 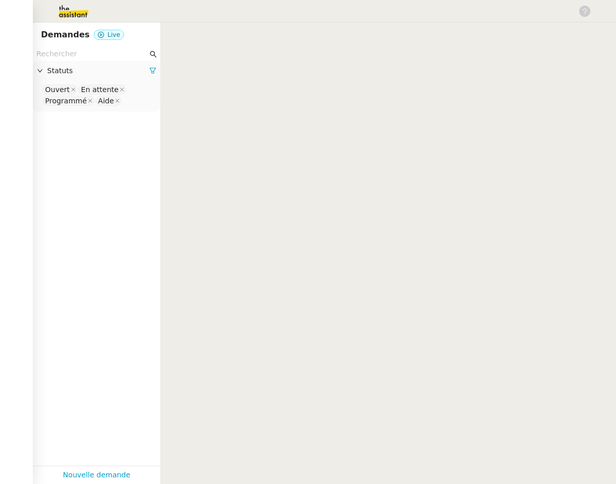 What do you see at coordinates (97, 475) in the screenshot?
I see `a: Nouvelle demande` at bounding box center [97, 475].